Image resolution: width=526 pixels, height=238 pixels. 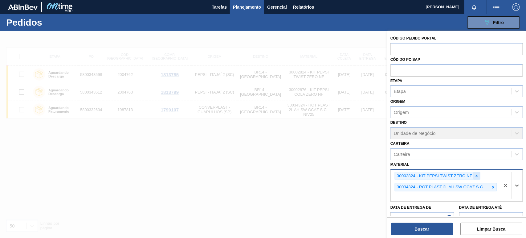 What do you see at coordinates (496, 7) in the screenshot?
I see `img: userActions` at bounding box center [496, 7].